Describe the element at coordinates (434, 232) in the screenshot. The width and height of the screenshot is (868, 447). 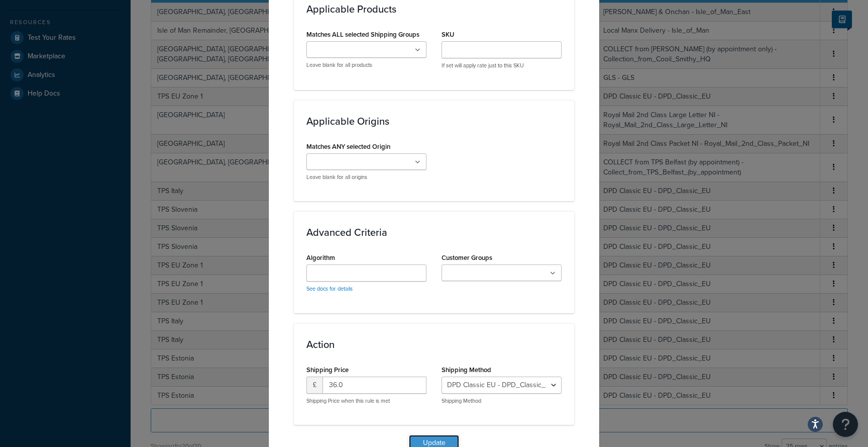
I see `h3: Advanced Criteria` at that location.